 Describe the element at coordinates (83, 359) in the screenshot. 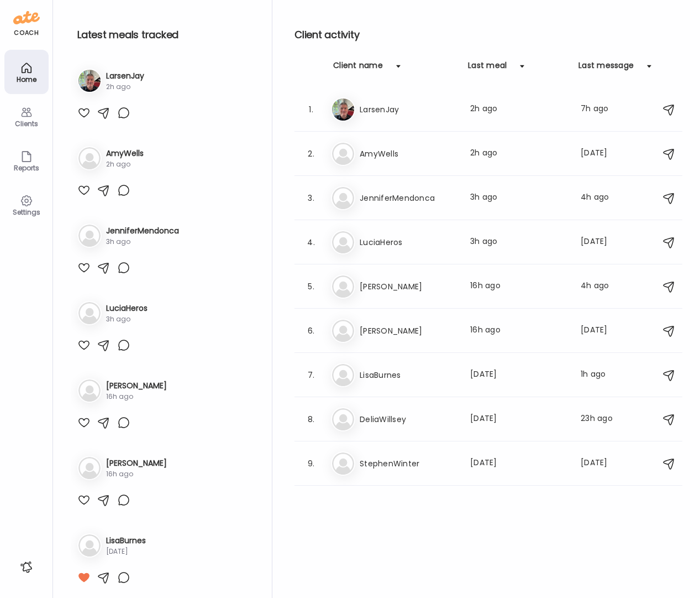

I see `img: images%2F1qYfsqsWO6WAqm9xosSfiY0Hazg1%2F9uCseWyoURZcIi86fiDK%2FTNKLpElRV1EntXJK4SFB_1080` at that location.